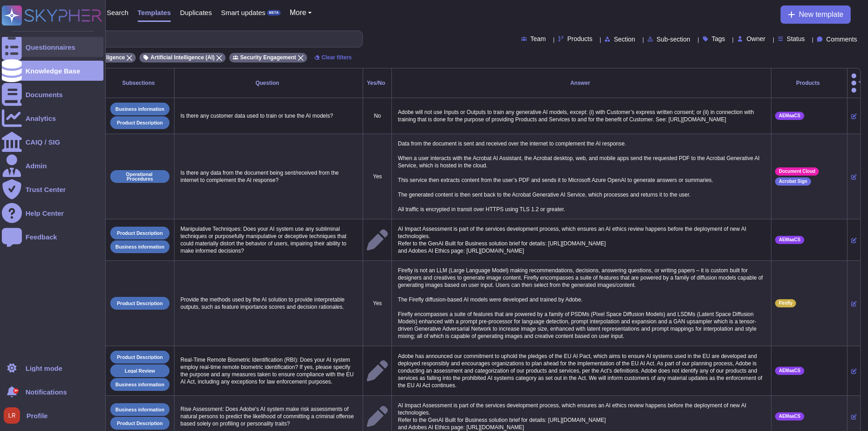  Describe the element at coordinates (673, 39) in the screenshot. I see `span: Sub-section` at that location.